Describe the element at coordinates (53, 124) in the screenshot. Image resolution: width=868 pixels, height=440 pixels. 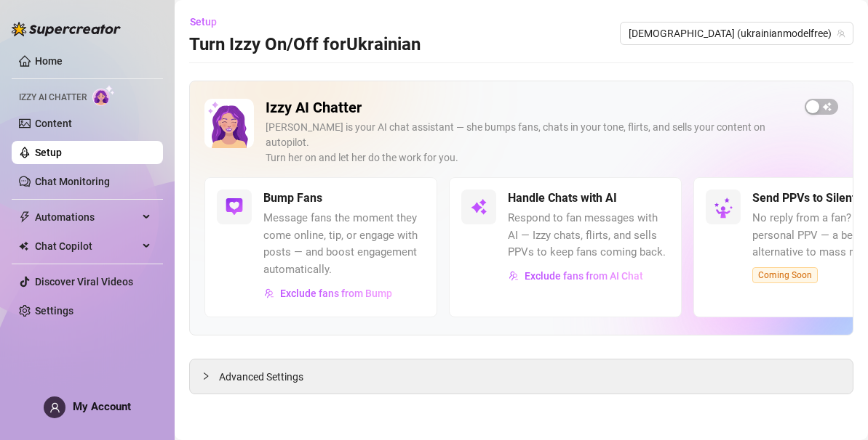
I see `a: Content` at that location.